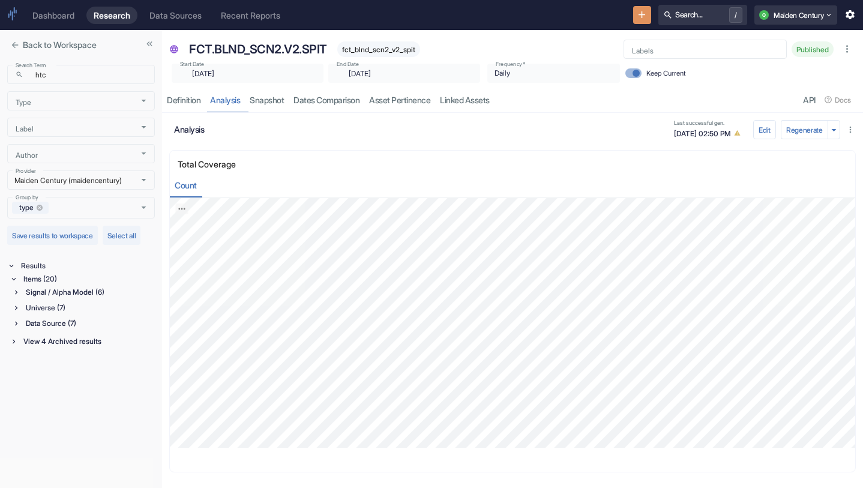  What do you see at coordinates (27, 197) in the screenshot?
I see `label: Group by` at bounding box center [27, 197].